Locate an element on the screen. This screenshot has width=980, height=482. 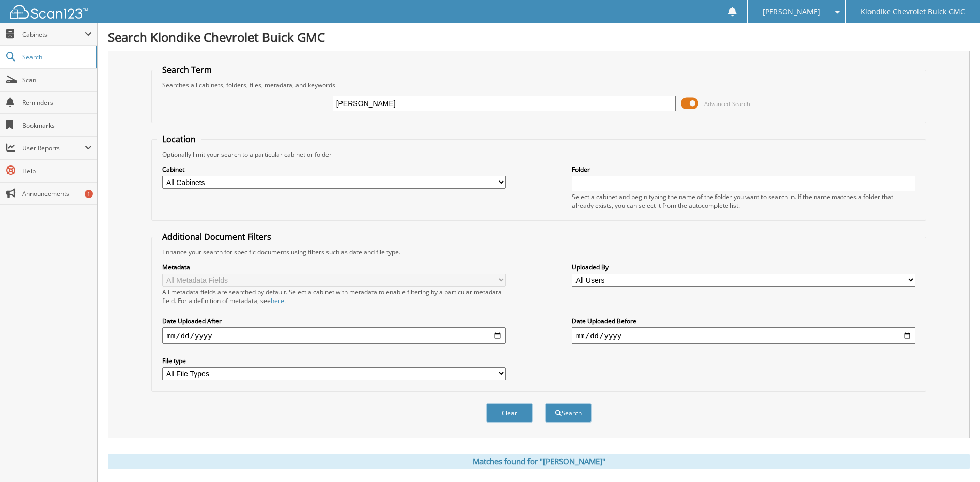
span: Advanced Search is located at coordinates (727, 103).